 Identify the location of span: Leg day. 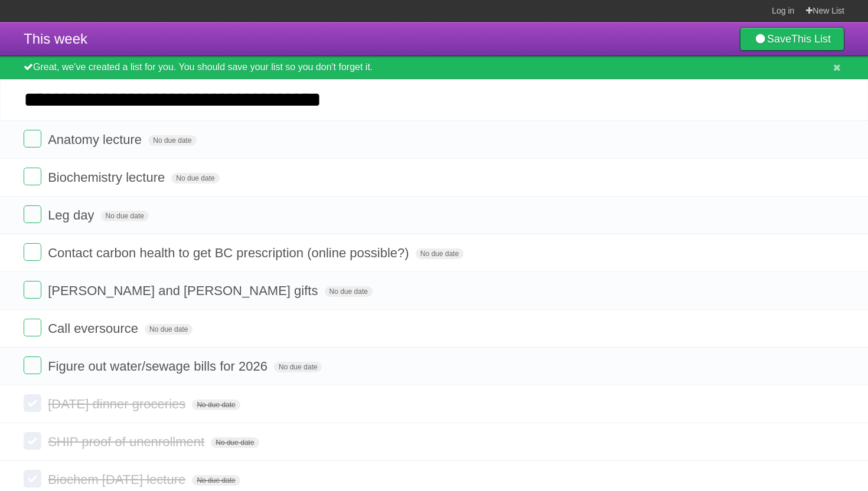
(72, 215).